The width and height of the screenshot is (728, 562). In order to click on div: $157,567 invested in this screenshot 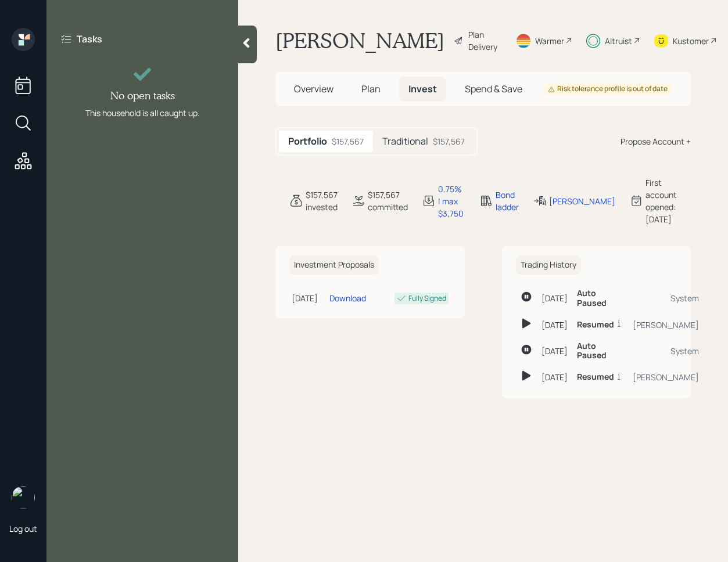, I will do `click(321, 201)`.